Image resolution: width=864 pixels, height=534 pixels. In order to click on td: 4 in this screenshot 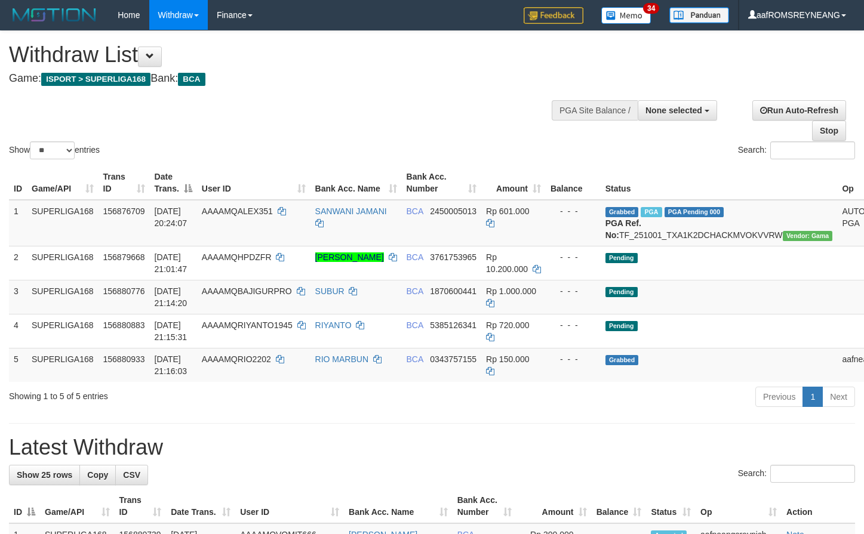, I will do `click(18, 331)`.